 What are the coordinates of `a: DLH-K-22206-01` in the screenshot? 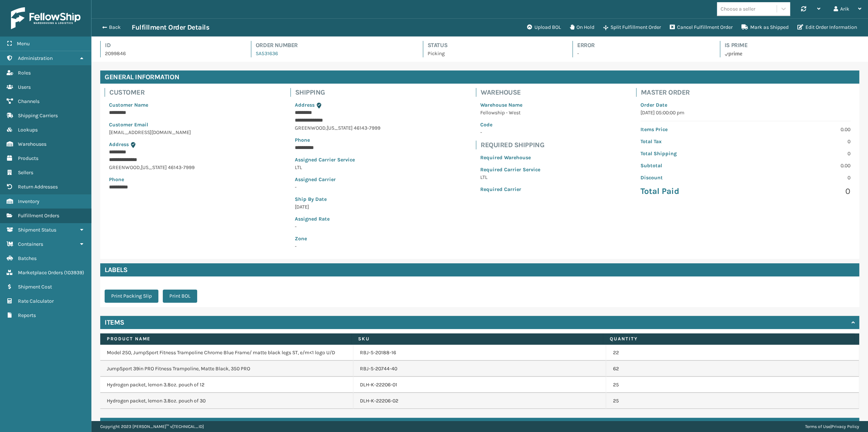 It's located at (379, 385).